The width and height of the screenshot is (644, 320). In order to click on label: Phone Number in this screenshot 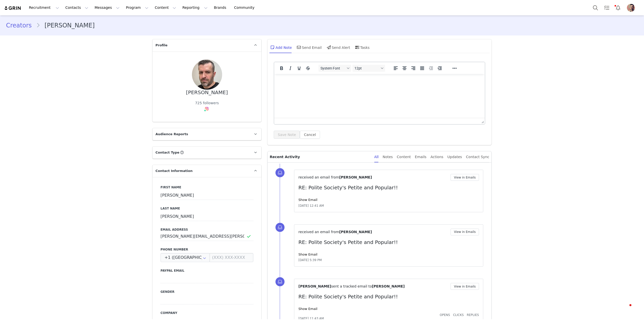, I will do `click(207, 250)`.